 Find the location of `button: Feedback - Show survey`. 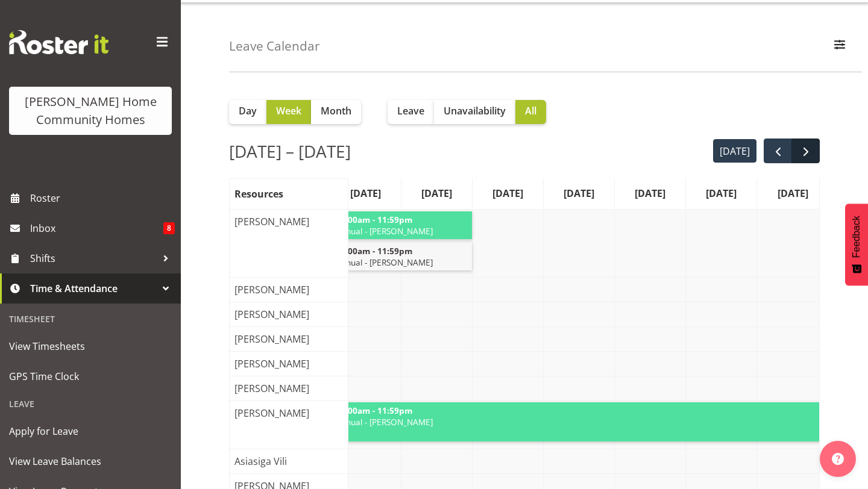

button: Feedback - Show survey is located at coordinates (856, 244).